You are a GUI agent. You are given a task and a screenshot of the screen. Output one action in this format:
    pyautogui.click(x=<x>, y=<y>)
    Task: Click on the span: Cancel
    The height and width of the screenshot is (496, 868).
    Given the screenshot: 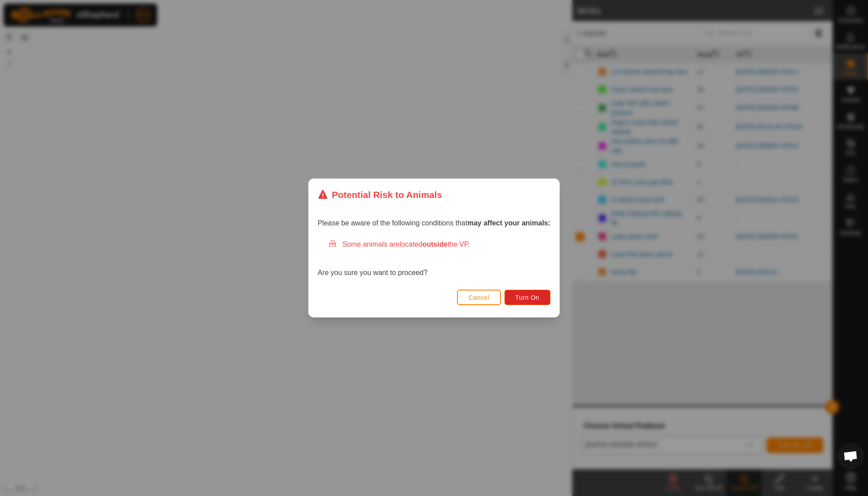 What is the action you would take?
    pyautogui.click(x=479, y=297)
    